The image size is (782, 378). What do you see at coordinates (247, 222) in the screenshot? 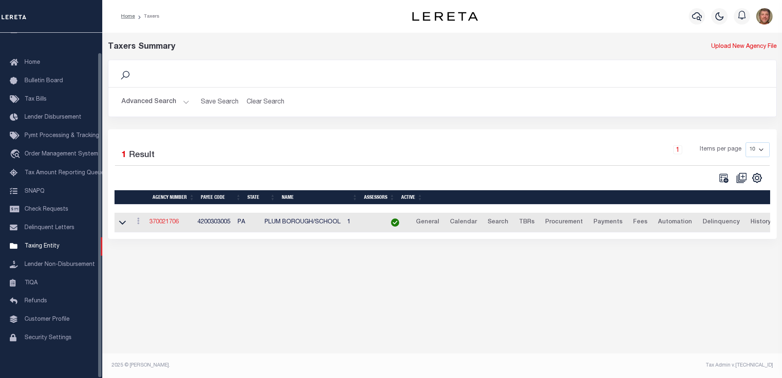
I see `td: PA` at bounding box center [247, 222].